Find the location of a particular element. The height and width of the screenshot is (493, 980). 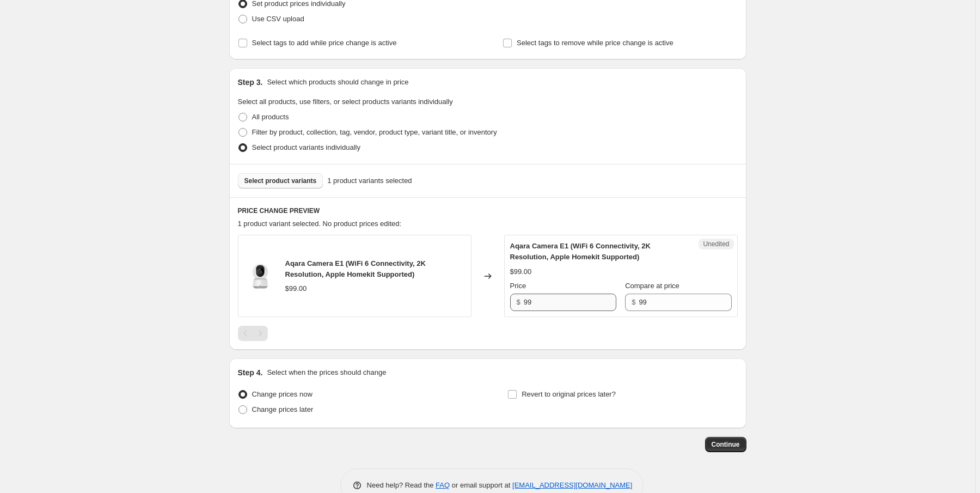

h2: Step 3. is located at coordinates (251, 83).